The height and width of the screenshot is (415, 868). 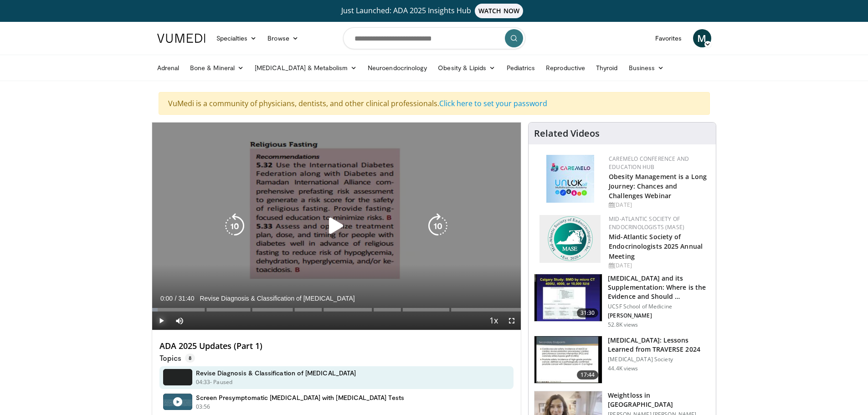 I want to click on a: Mid-Atlantic Society of Endocrinologists 2025 Annual Meeting, so click(x=655, y=246).